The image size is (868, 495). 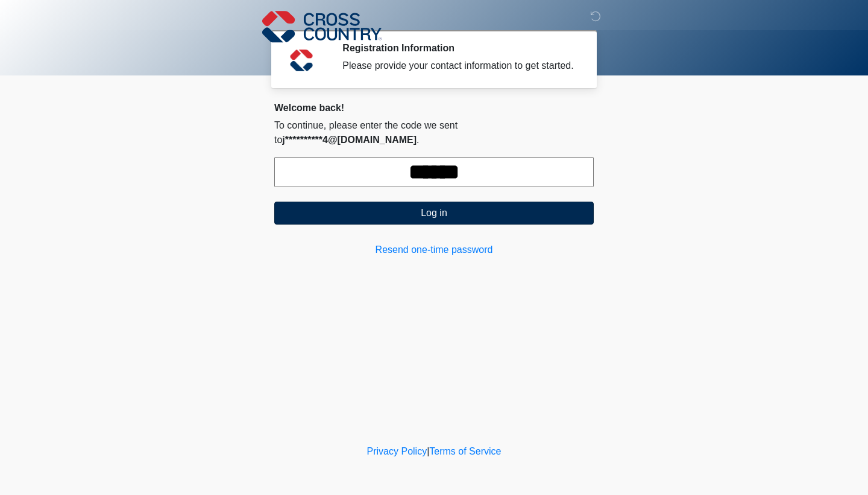 I want to click on a: Privacy Policy, so click(x=397, y=450).